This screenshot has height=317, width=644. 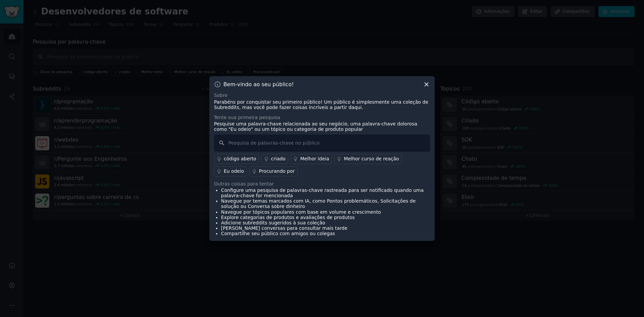 I want to click on a: criado, so click(x=275, y=159).